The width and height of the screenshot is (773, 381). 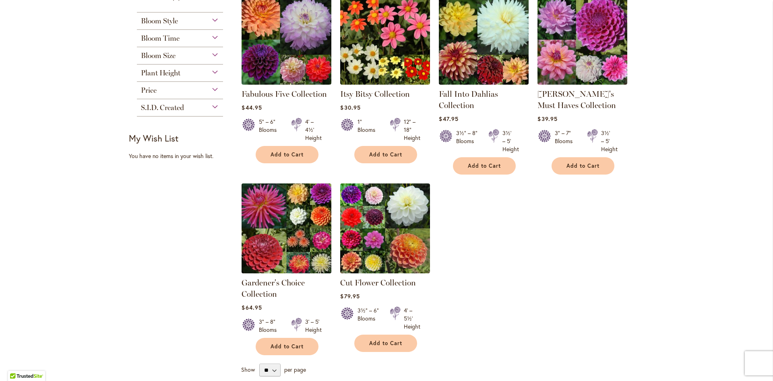 I want to click on div: 4' – 4½' Height, so click(x=313, y=130).